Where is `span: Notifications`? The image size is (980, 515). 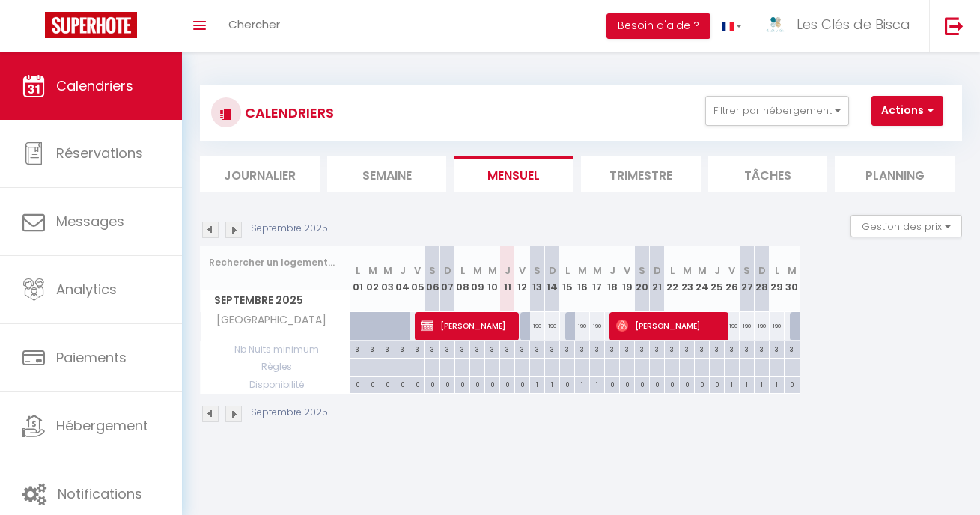
span: Notifications is located at coordinates (100, 493).